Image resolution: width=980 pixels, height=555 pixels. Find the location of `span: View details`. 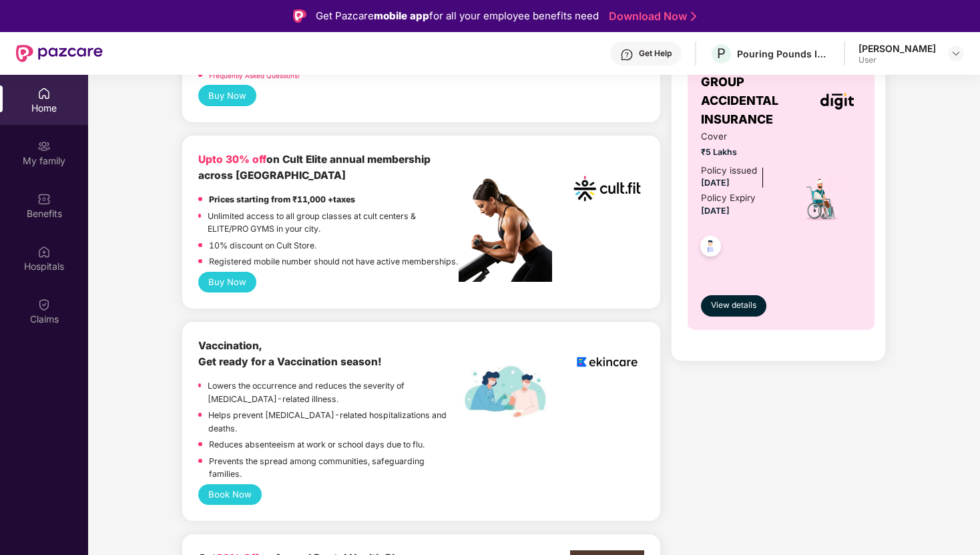

span: View details is located at coordinates (733, 305).